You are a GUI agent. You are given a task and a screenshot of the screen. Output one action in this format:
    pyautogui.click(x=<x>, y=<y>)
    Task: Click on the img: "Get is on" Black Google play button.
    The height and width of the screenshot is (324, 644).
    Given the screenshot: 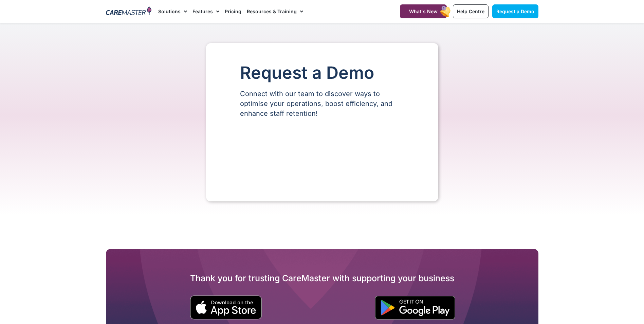 What is the action you would take?
    pyautogui.click(x=415, y=308)
    